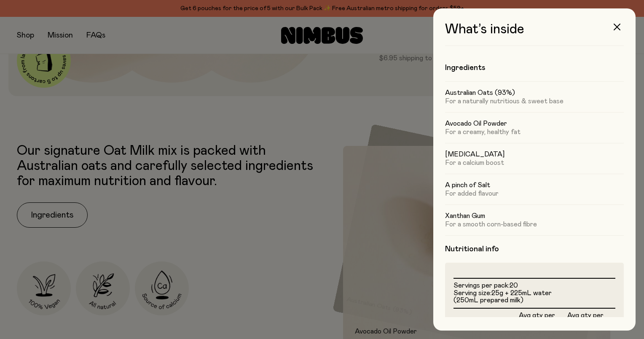 The height and width of the screenshot is (339, 644). I want to click on h4: Nutritional info, so click(534, 249).